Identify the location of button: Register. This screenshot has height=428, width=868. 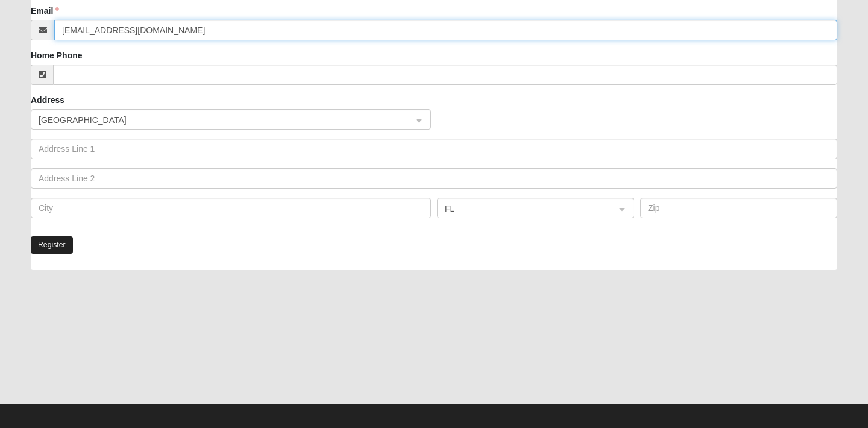
(52, 245).